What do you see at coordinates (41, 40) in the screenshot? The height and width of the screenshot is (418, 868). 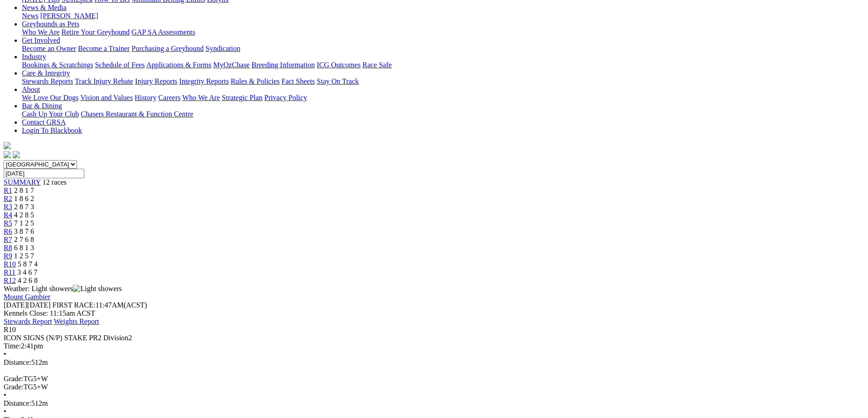 I see `a: Get Involved` at bounding box center [41, 40].